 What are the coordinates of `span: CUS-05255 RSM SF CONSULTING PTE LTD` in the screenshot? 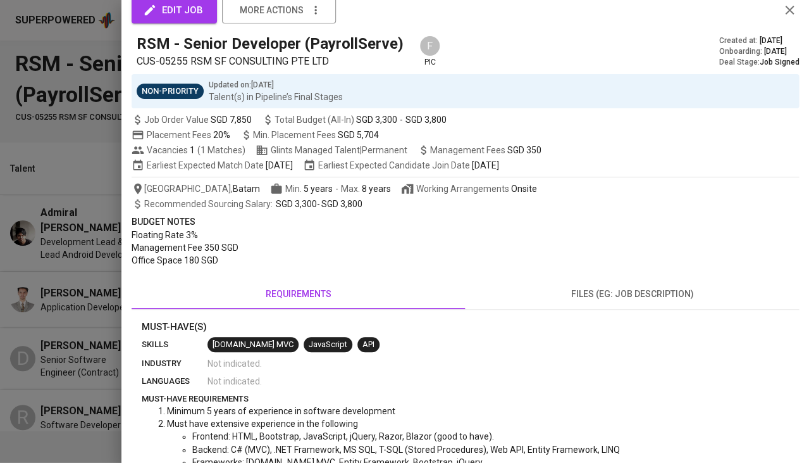 It's located at (233, 61).